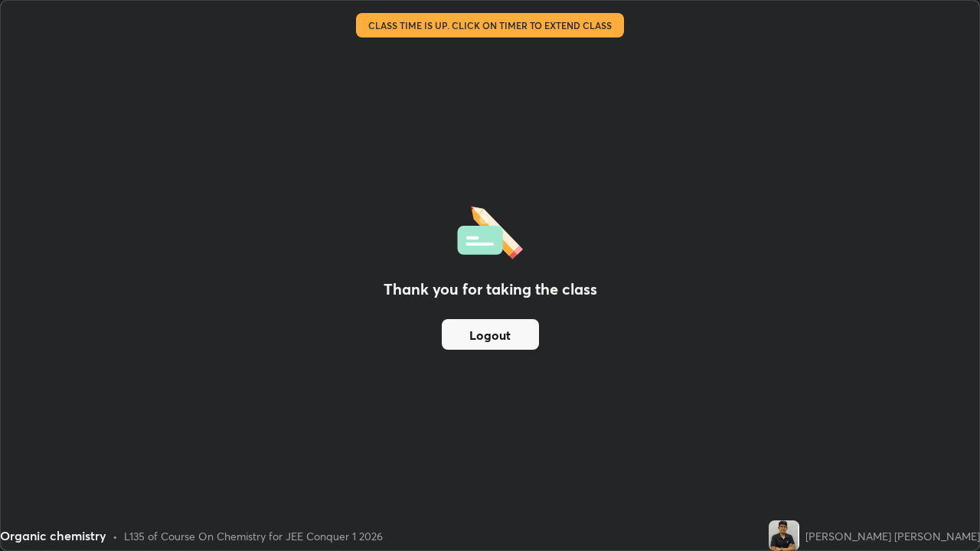 This screenshot has height=551, width=980. What do you see at coordinates (490, 290) in the screenshot?
I see `h2: Thank you for taking the class` at bounding box center [490, 290].